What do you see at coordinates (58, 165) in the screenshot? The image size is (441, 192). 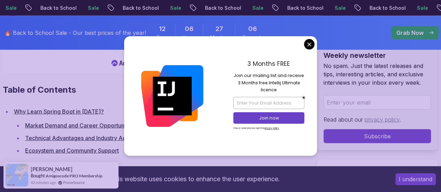 I see `a: Step 1: Master Java Fundamentals` at bounding box center [58, 165].